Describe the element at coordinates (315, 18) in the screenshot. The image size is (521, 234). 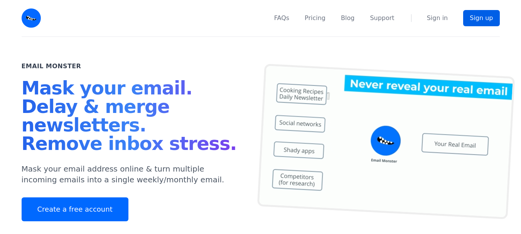
I see `a: Pricing` at that location.